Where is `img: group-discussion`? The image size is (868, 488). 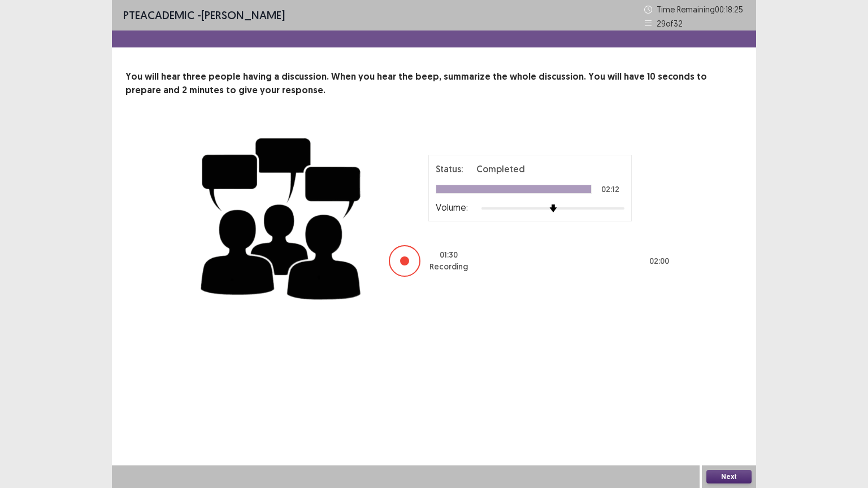 img: group-discussion is located at coordinates (281, 217).